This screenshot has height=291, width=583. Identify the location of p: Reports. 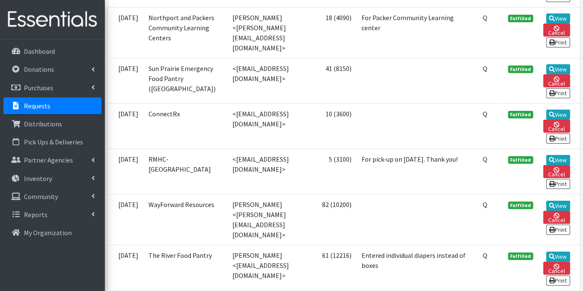
(36, 214).